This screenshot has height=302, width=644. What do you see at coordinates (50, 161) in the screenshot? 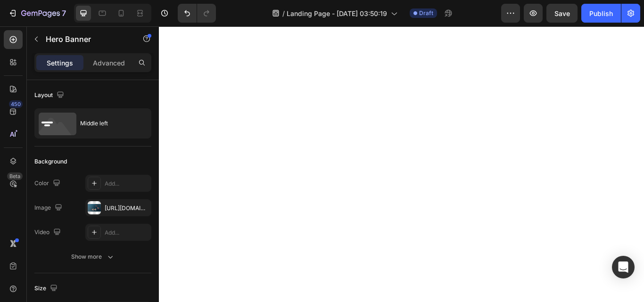
I see `div: Background` at bounding box center [50, 161].